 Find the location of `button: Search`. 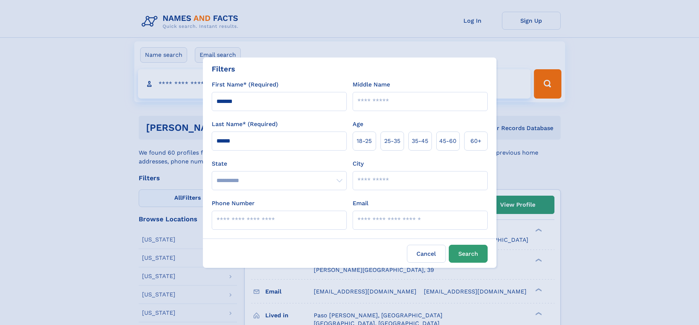

button: Search is located at coordinates (468, 254).